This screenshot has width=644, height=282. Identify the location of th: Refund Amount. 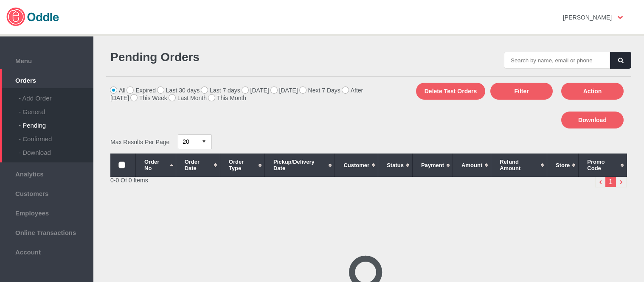
(519, 165).